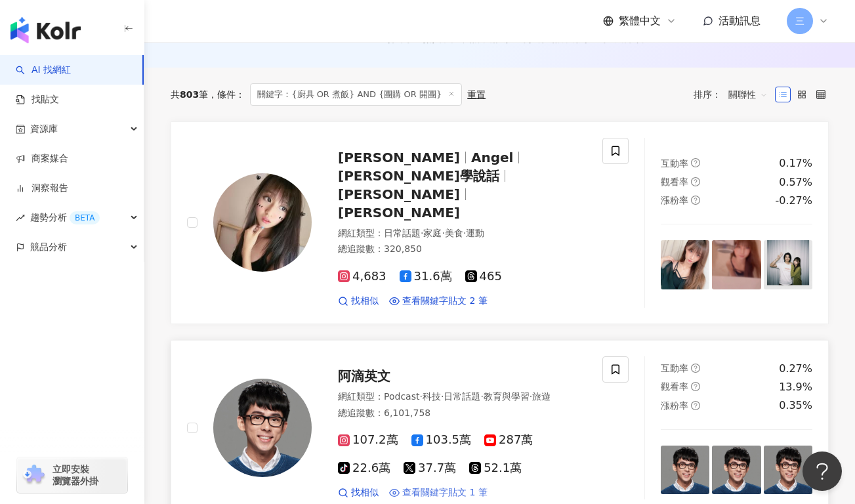  Describe the element at coordinates (492, 157) in the screenshot. I see `span: Angel` at that location.